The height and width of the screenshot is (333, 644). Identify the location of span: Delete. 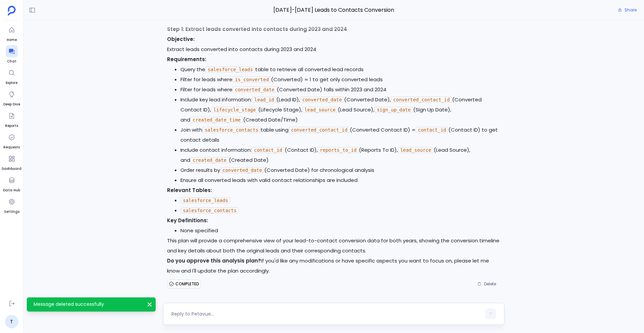
(490, 284).